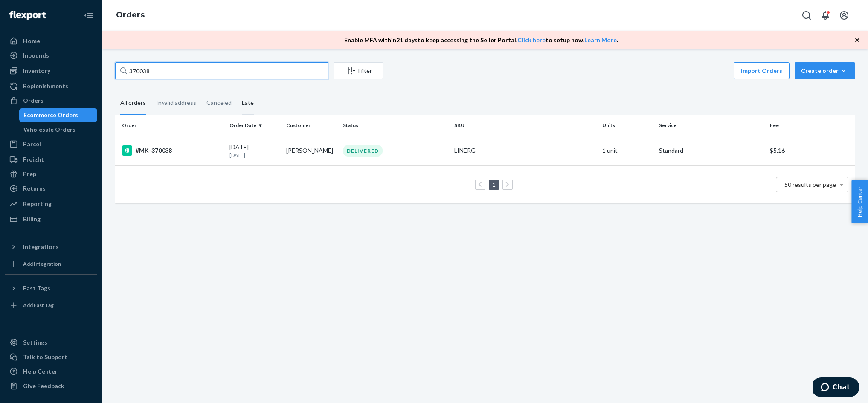 The height and width of the screenshot is (403, 868). Describe the element at coordinates (59, 130) in the screenshot. I see `a: Wholesale Orders` at that location.